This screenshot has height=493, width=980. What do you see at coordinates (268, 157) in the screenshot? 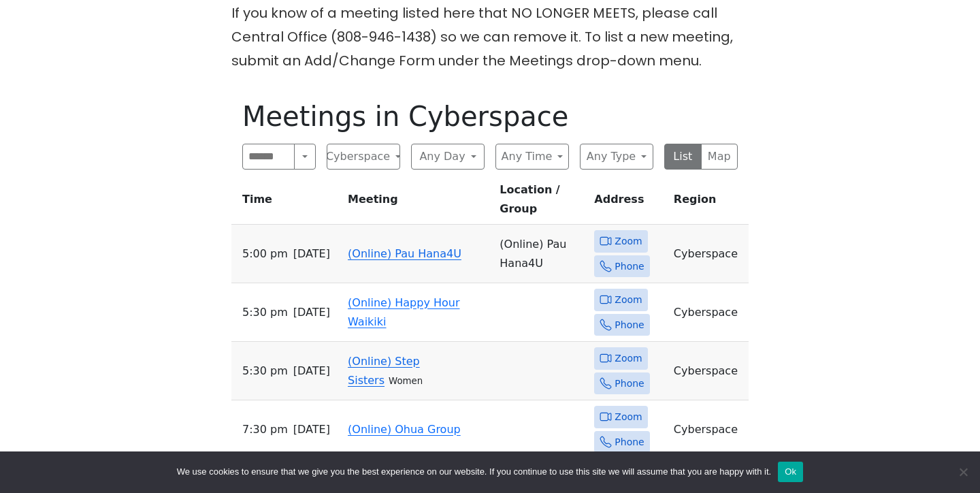
I see `input: Search` at bounding box center [268, 157].